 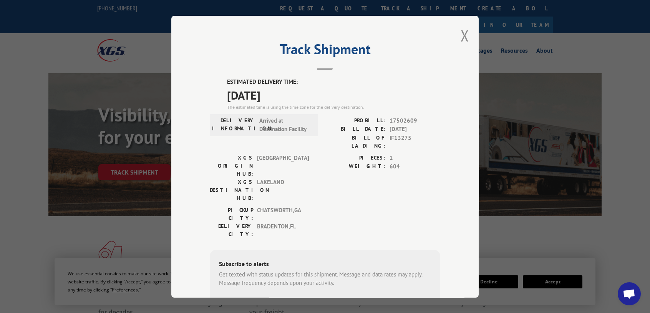 I want to click on label: DELIVERY INFORMATION:, so click(x=234, y=125).